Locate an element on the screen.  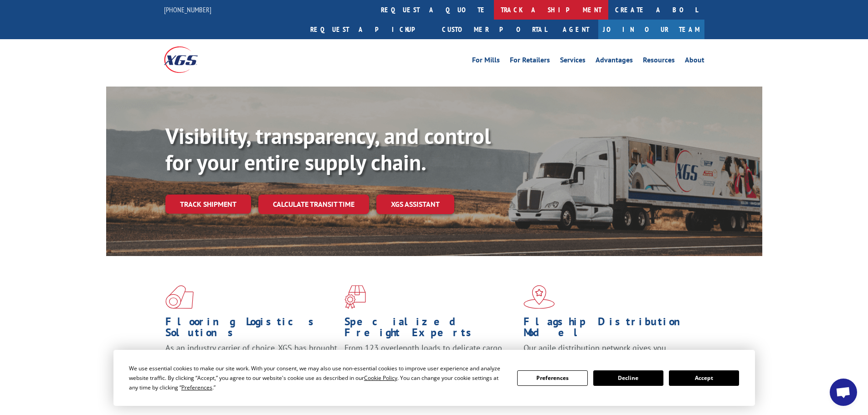
div: We use essential cookies to make our site work. With your consent, we may also use non-essential ... is located at coordinates (318, 377).